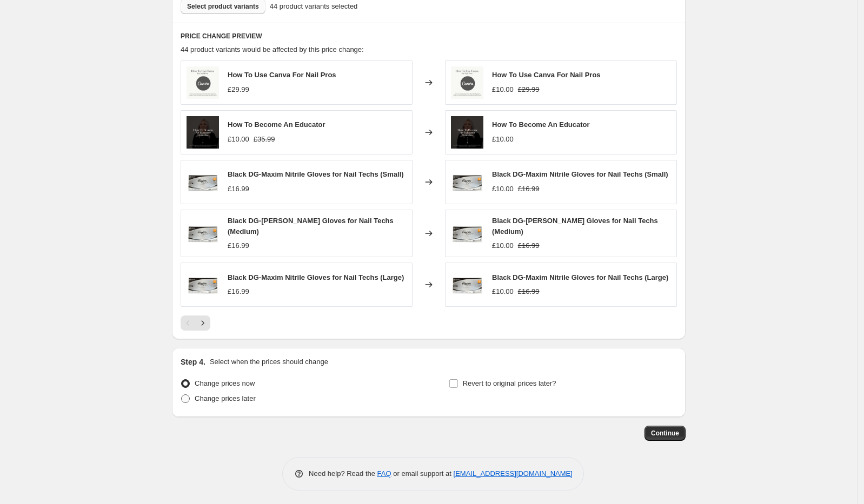  Describe the element at coordinates (509, 383) in the screenshot. I see `span: Revert to original prices later?` at that location.